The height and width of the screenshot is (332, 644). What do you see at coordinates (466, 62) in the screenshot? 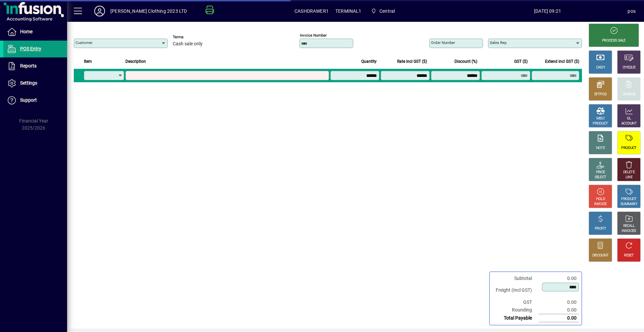
I see `span: Discount (%)` at bounding box center [466, 62].